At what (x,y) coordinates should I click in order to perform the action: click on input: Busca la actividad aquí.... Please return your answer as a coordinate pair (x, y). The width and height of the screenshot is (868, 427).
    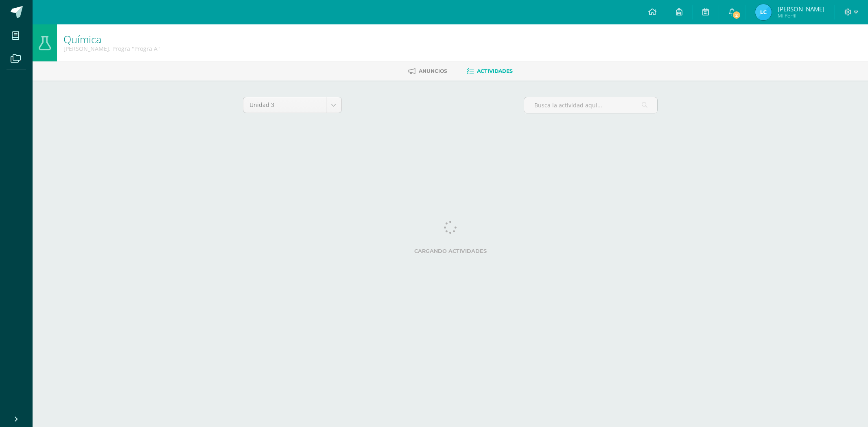
    Looking at the image, I should click on (590, 105).